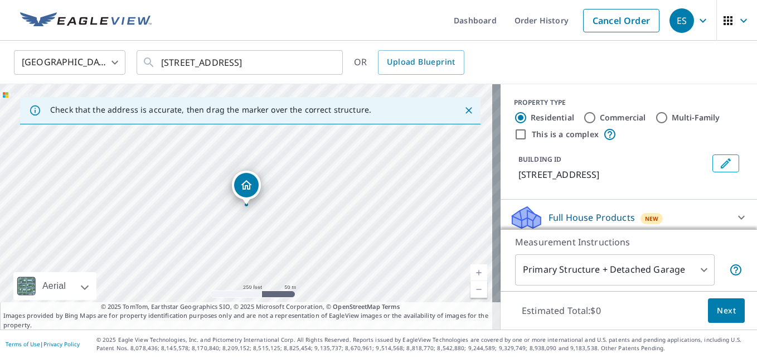 This screenshot has height=358, width=757. What do you see at coordinates (726, 310) in the screenshot?
I see `span: Next` at bounding box center [726, 310].